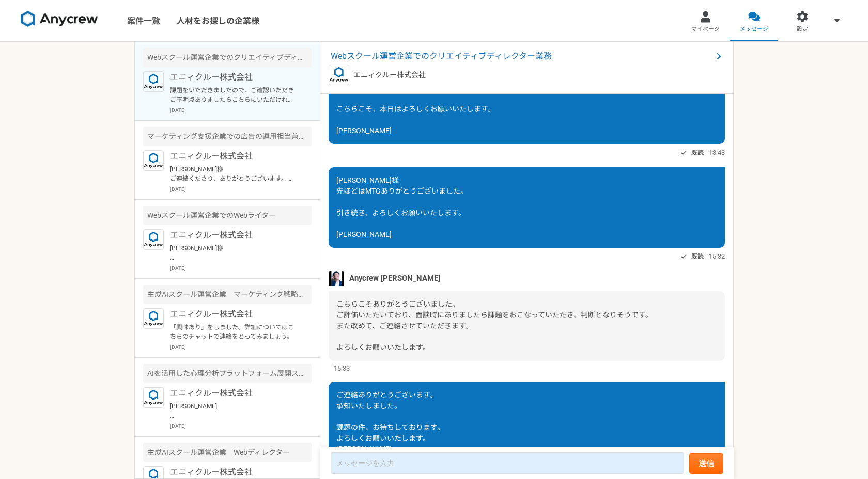 The height and width of the screenshot is (479, 868). What do you see at coordinates (60, 19) in the screenshot?
I see `img: 8DqYSo04kwAAAAASUVORK5CYII=` at bounding box center [60, 19].